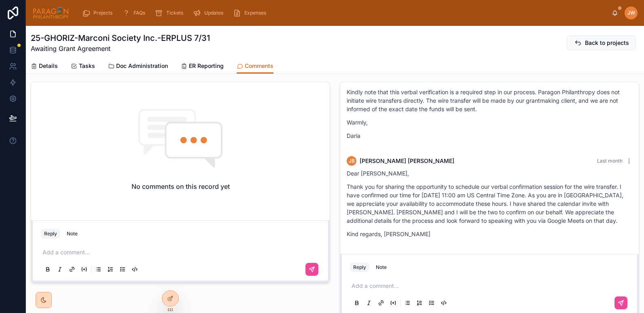 The image size is (644, 313). What do you see at coordinates (170, 13) in the screenshot?
I see `a: Tickets` at bounding box center [170, 13].